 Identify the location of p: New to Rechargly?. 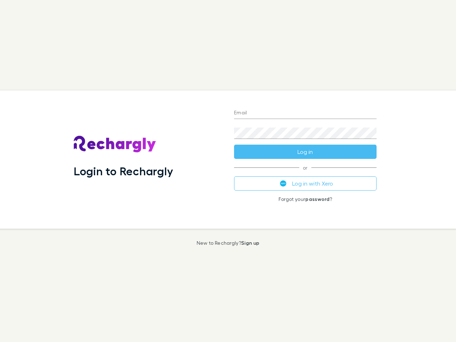
(228, 243).